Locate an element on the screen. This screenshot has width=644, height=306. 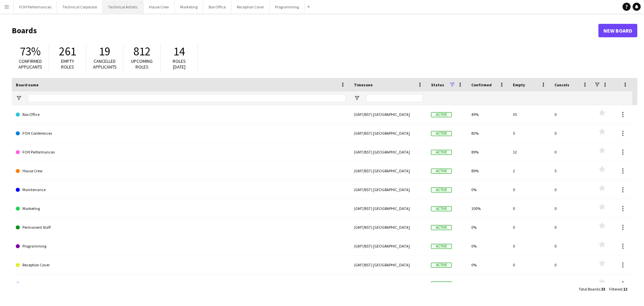
span: 73% is located at coordinates (30, 52).